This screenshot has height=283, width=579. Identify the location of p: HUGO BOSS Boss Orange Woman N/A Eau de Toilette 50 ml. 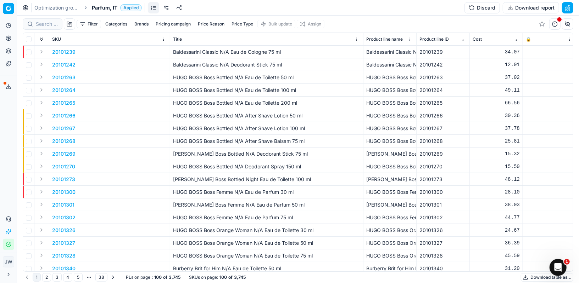
(266, 243).